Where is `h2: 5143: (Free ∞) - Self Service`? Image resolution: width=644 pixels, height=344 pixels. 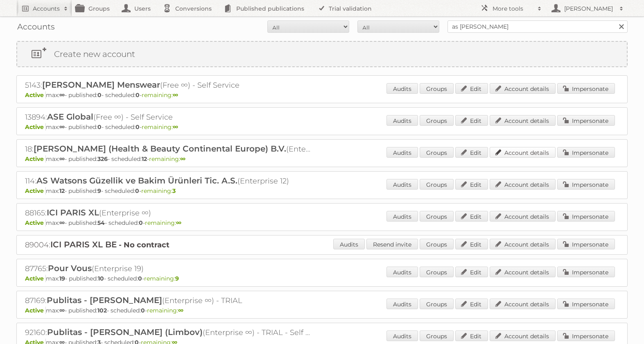 h2: 5143: (Free ∞) - Self Service is located at coordinates (168, 85).